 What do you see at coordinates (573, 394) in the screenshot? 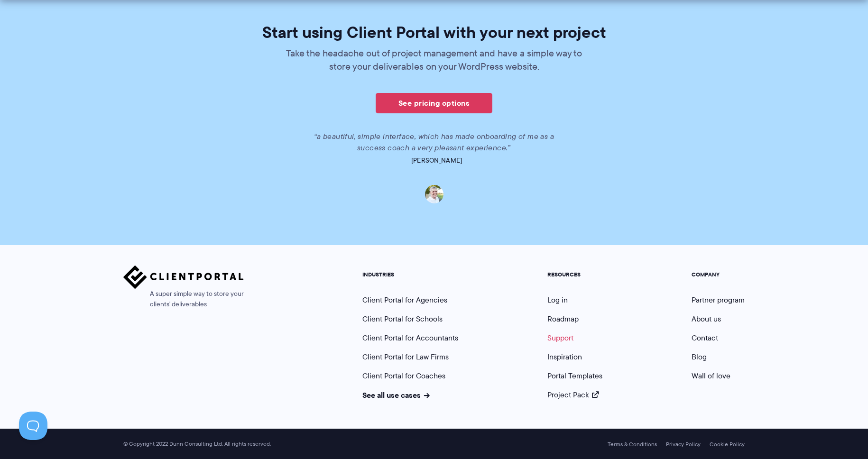
I see `a: Project Pack` at bounding box center [573, 394].